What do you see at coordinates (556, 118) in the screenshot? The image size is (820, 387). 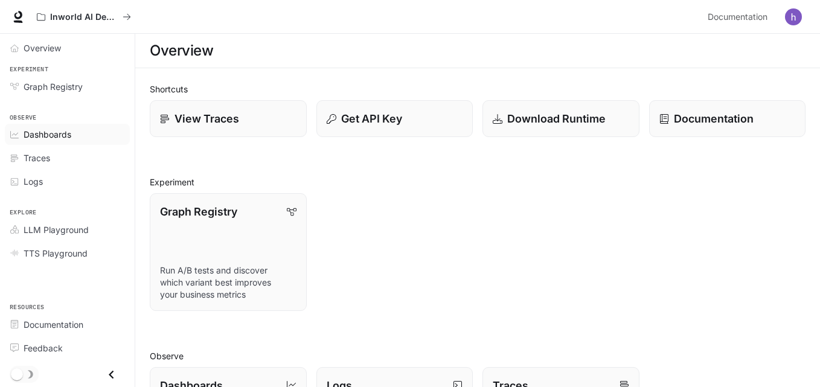 I see `p: Download Runtime` at bounding box center [556, 118].